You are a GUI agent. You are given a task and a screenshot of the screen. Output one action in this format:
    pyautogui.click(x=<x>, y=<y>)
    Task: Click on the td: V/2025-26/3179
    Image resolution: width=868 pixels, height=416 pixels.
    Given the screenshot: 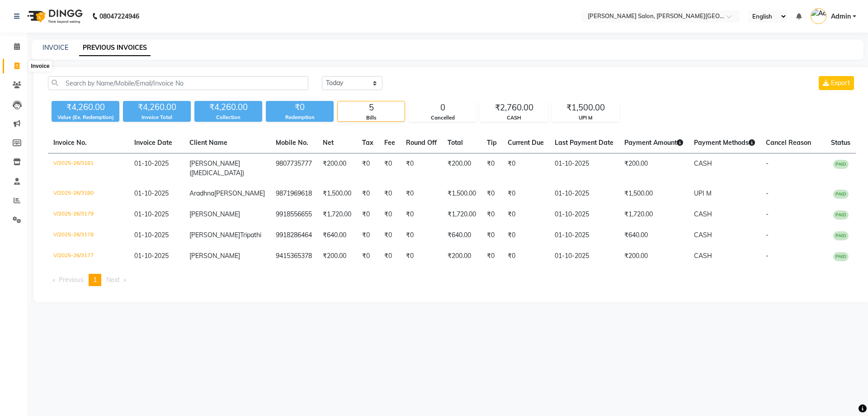 What is the action you would take?
    pyautogui.click(x=89, y=214)
    